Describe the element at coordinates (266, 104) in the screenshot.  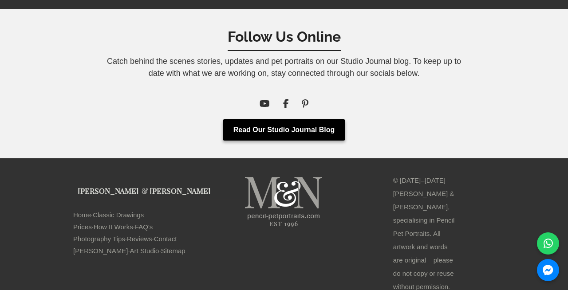
I see `a: YouTube` at that location.